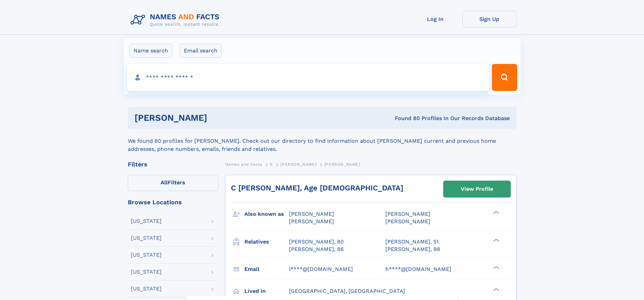 The height and width of the screenshot is (300, 644). What do you see at coordinates (267, 214) in the screenshot?
I see `h3: Also known as` at bounding box center [267, 214].